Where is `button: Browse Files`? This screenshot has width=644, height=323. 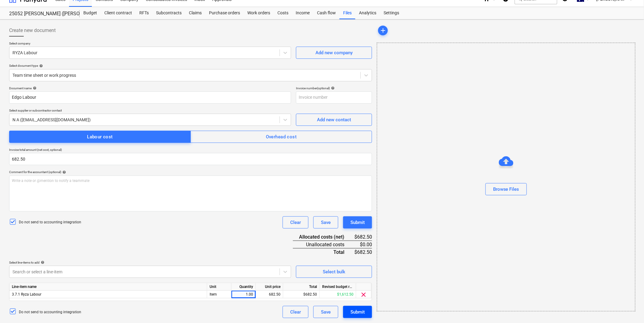
button: Browse Files is located at coordinates (506, 189).